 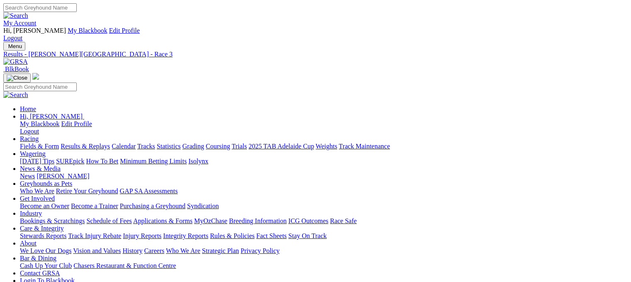 I want to click on a: Track Injury Rebate, so click(x=95, y=236).